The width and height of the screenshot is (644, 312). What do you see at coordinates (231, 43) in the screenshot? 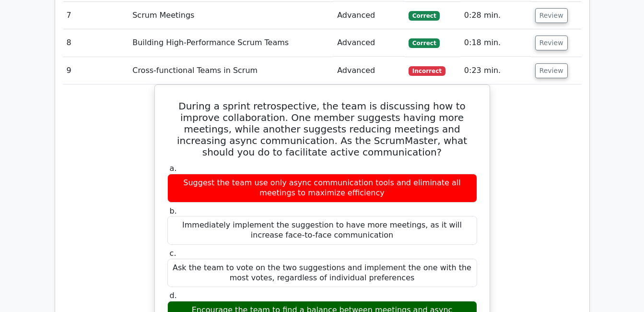
I see `td: Building High-Performance Scrum Teams` at bounding box center [231, 43].